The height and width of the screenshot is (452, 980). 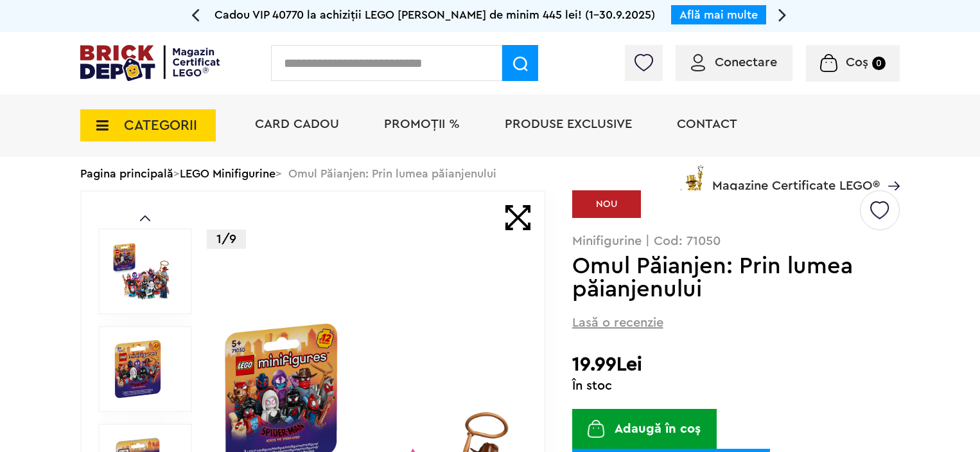 What do you see at coordinates (297, 125) in the screenshot?
I see `span: Card Cadou` at bounding box center [297, 125].